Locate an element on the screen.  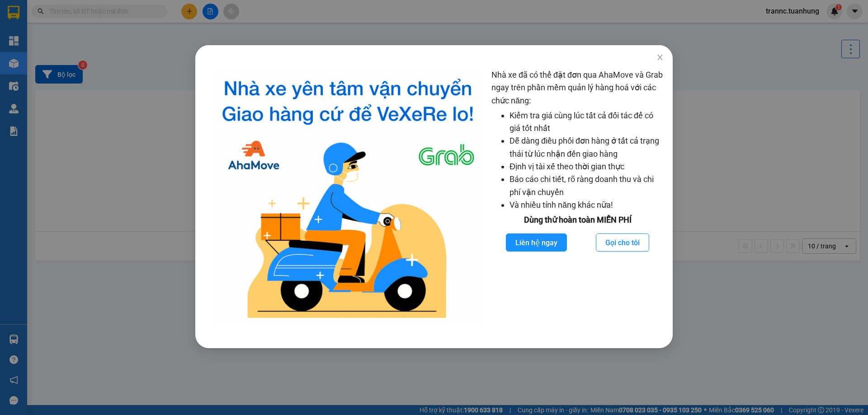
div: Nhà xe đã có thể đặt đơn qua AhaMove và Grab ngay trên phần mềm quản lý hàng hoá với các chức năng: is located at coordinates (577, 197).